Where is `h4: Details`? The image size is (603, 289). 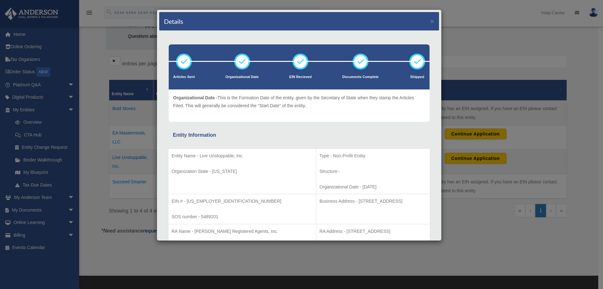
h4: Details is located at coordinates (174, 21).